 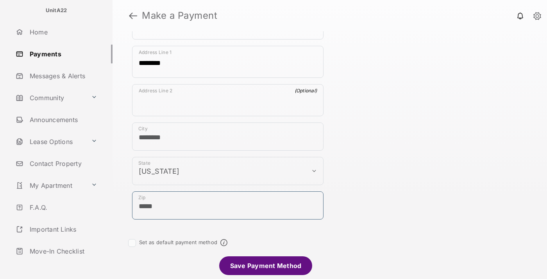 I want to click on a: Payments, so click(x=63, y=54).